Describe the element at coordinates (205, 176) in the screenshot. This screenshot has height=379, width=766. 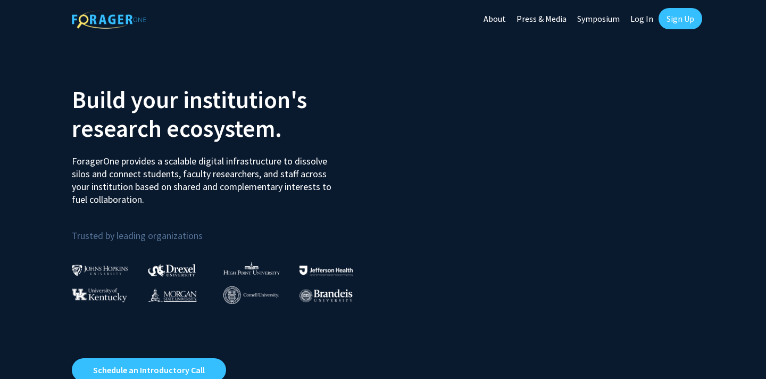
I see `p: ForagerOne provides a scalable digital infrastructure to dissolve silos and connect students, fac...` at that location.